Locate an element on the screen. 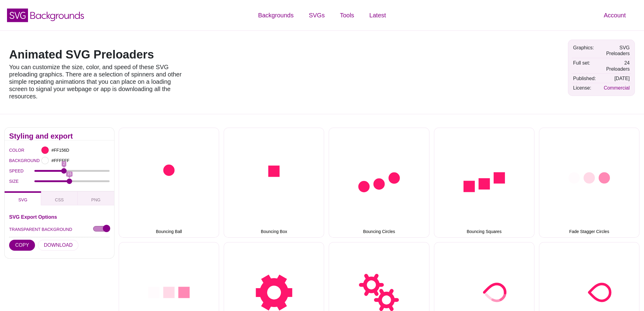  td: Full set: is located at coordinates (584, 66).